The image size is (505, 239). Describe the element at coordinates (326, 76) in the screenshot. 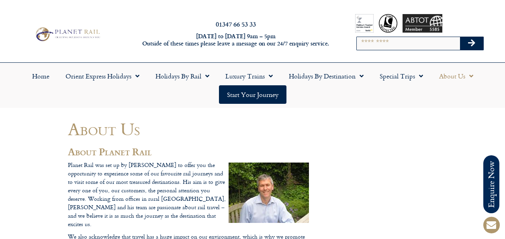

I see `a: Holidays by Destination` at that location.